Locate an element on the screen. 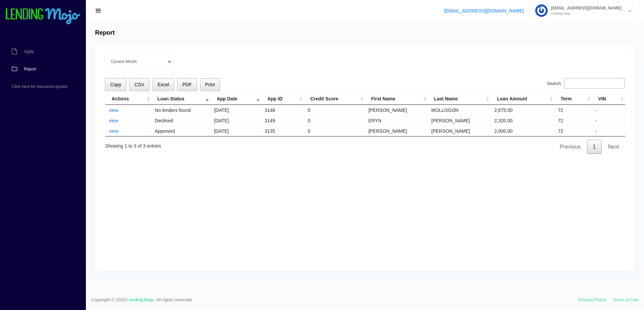 This screenshot has width=644, height=310. a: 1 is located at coordinates (594, 147).